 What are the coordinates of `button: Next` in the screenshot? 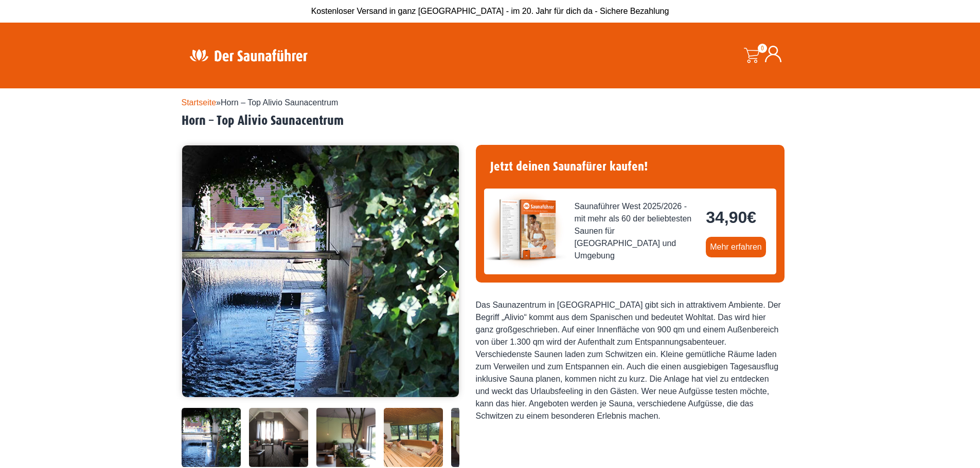 It's located at (449, 274).